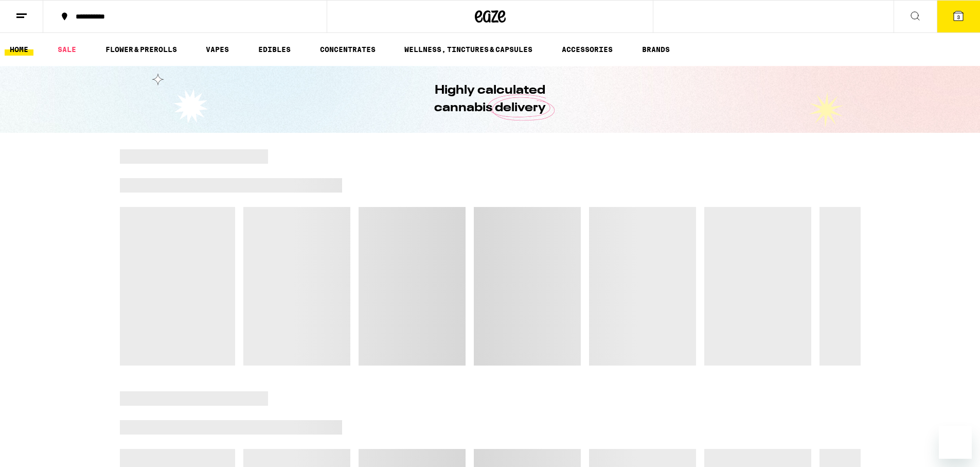 The width and height of the screenshot is (980, 467). What do you see at coordinates (958, 16) in the screenshot?
I see `button: 3` at bounding box center [958, 16].